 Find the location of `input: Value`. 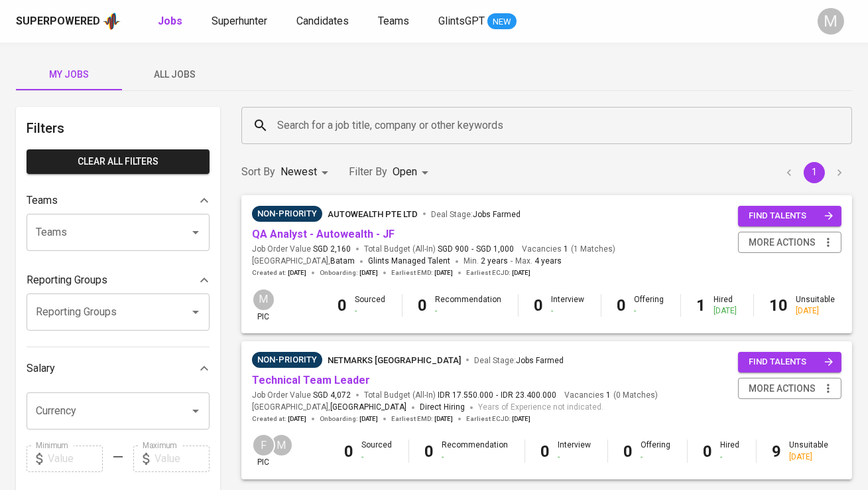

input: Value is located at coordinates (181, 459).